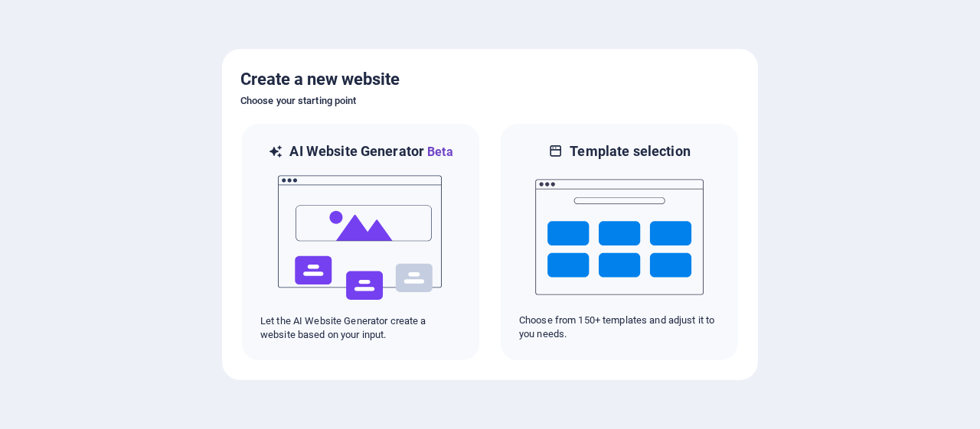 The height and width of the screenshot is (429, 980). I want to click on h6: AI Website Generator, so click(370, 151).